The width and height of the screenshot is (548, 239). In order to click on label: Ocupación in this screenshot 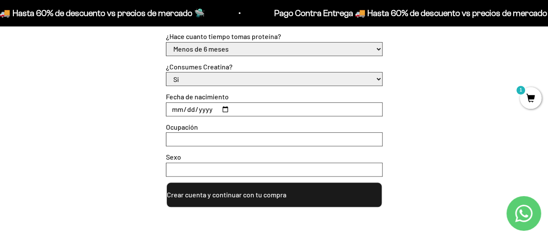, I will do `click(182, 127)`.